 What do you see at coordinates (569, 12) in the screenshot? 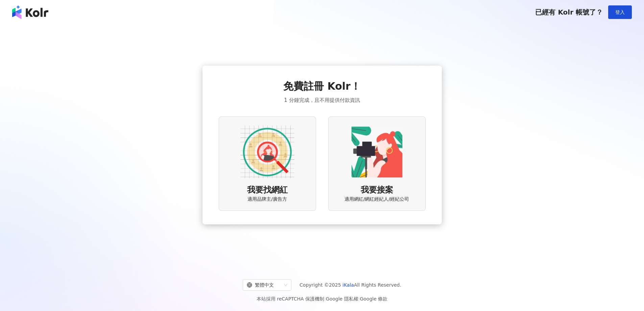
I see `span: 已經有 Kolr 帳號了？` at bounding box center [569, 12].